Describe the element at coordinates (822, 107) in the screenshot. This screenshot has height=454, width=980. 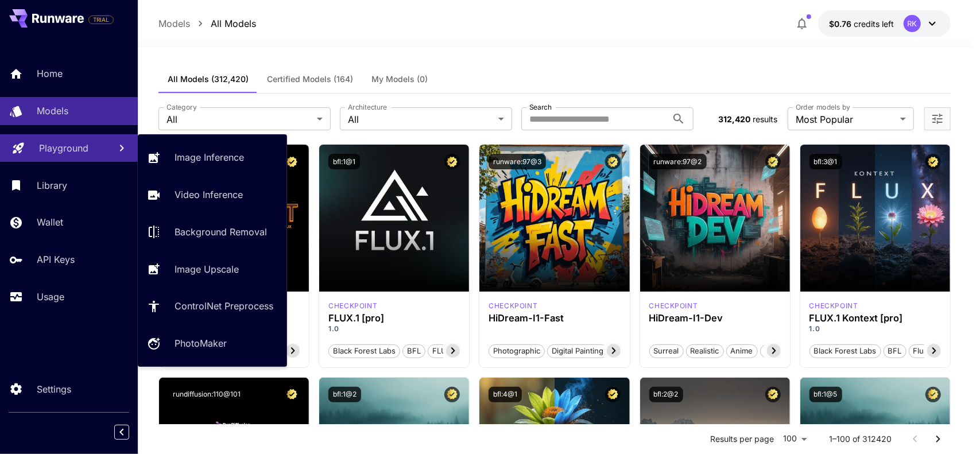
I see `label: Order models by` at that location.